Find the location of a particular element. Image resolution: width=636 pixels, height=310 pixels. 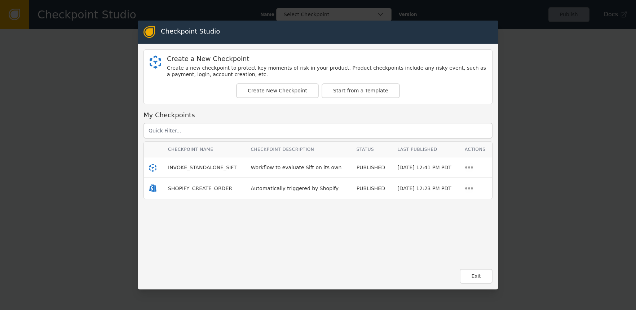

th: Status is located at coordinates (372, 149).